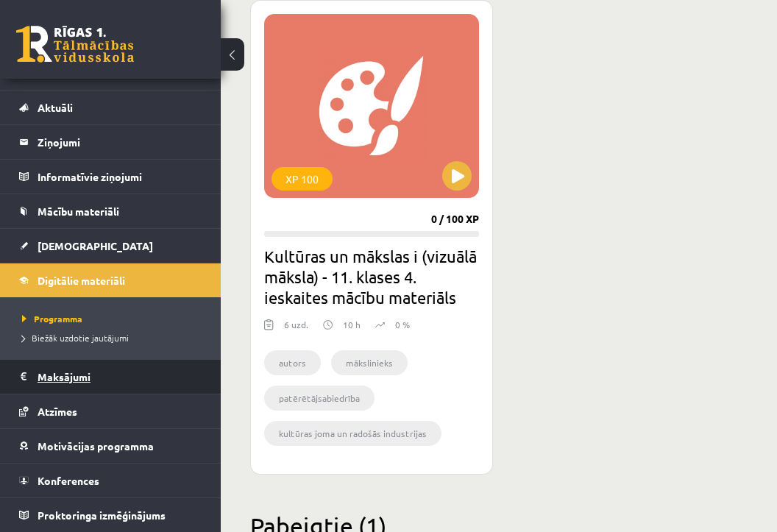 This screenshot has width=777, height=532. Describe the element at coordinates (110, 142) in the screenshot. I see `a: Ziņojumi` at that location.